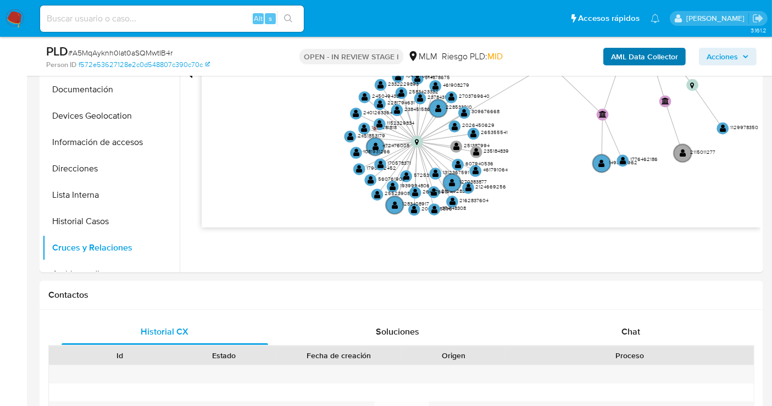 The image size is (772, 406). Describe the element at coordinates (495, 169) in the screenshot. I see `text: 461791064` at that location.